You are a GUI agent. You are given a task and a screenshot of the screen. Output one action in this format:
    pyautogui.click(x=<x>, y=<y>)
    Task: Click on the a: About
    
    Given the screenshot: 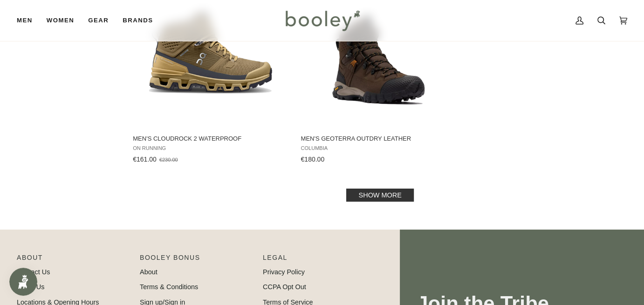 What is the action you would take?
    pyautogui.click(x=149, y=272)
    